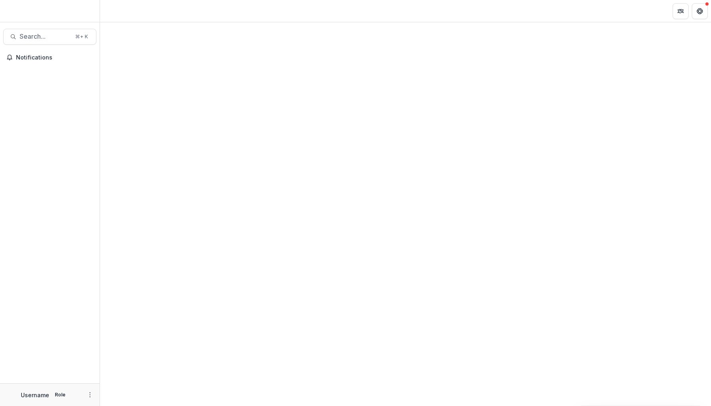 Image resolution: width=711 pixels, height=406 pixels. What do you see at coordinates (120, 11) in the screenshot?
I see `nav: breadcrumb` at bounding box center [120, 11].